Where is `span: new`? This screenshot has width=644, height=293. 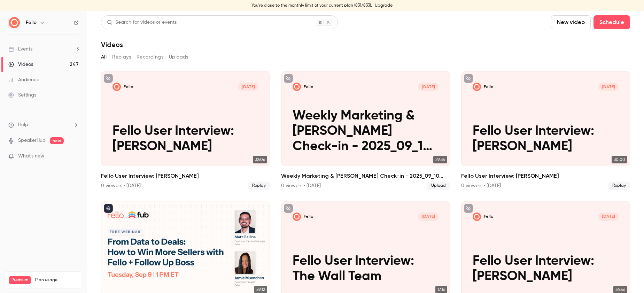
span: new is located at coordinates (57, 141).